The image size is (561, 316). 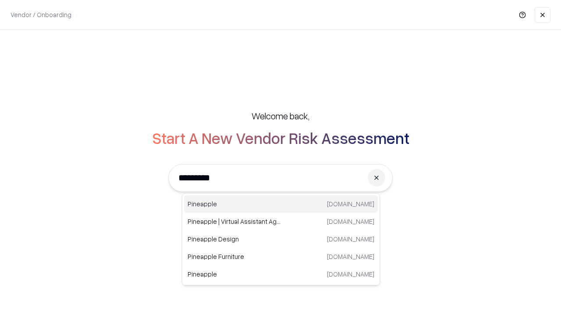 I want to click on h2: Start A New Vendor Risk Assessment, so click(x=280, y=138).